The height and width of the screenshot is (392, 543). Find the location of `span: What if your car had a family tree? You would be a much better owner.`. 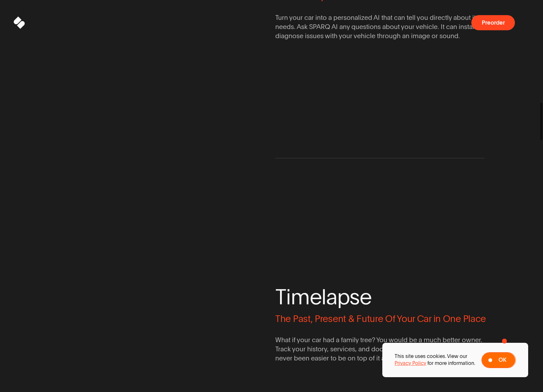

span: What if your car had a family tree? You would be a much better owner. is located at coordinates (379, 340).